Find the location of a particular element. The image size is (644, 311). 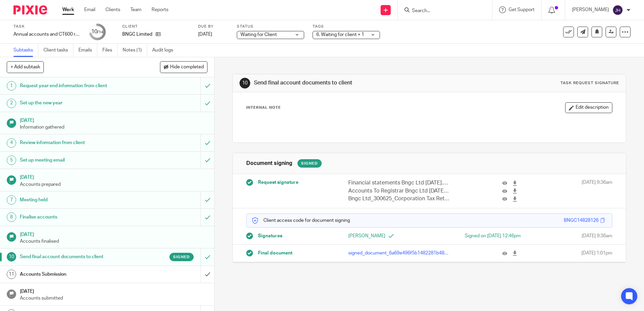

div: 1 is located at coordinates (12, 86).